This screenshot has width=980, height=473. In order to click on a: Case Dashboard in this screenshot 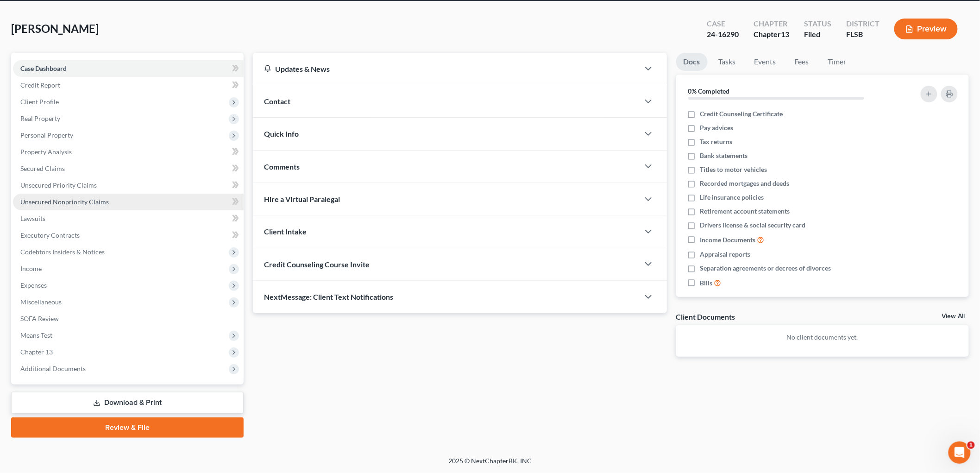, I will do `click(128, 69)`.